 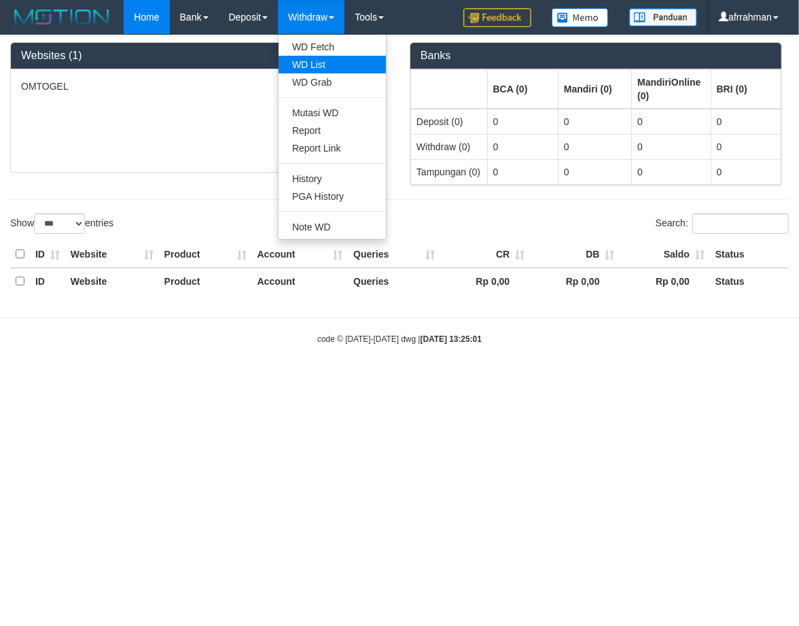 What do you see at coordinates (196, 86) in the screenshot?
I see `p: OMTOGEL` at bounding box center [196, 86].